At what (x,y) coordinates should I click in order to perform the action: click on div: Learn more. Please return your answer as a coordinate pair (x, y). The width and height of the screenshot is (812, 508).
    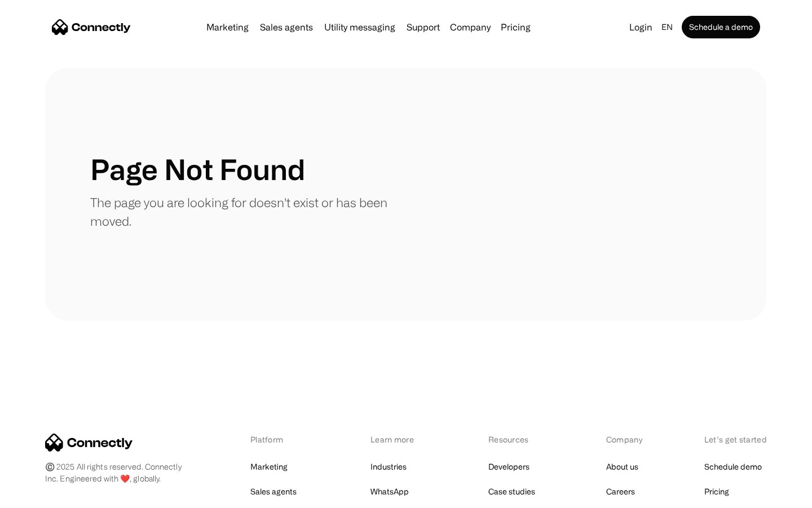
    Looking at the image, I should click on (400, 440).